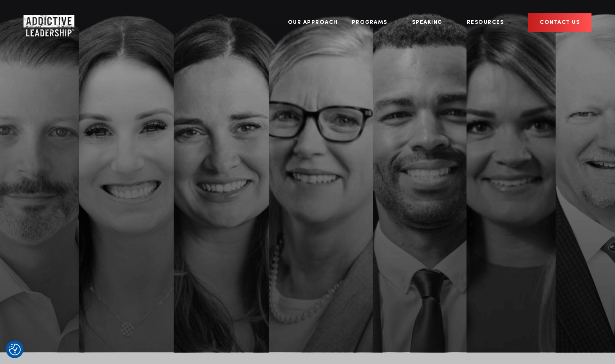 The image size is (615, 364). I want to click on a: Resources, so click(487, 23).